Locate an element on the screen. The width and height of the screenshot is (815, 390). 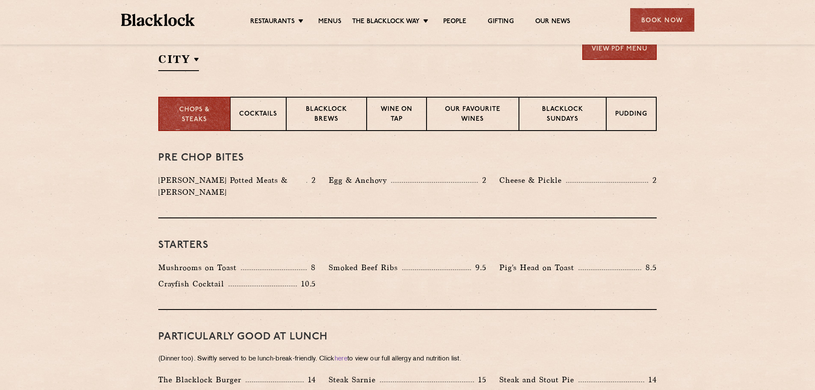
a: here is located at coordinates (341, 359).